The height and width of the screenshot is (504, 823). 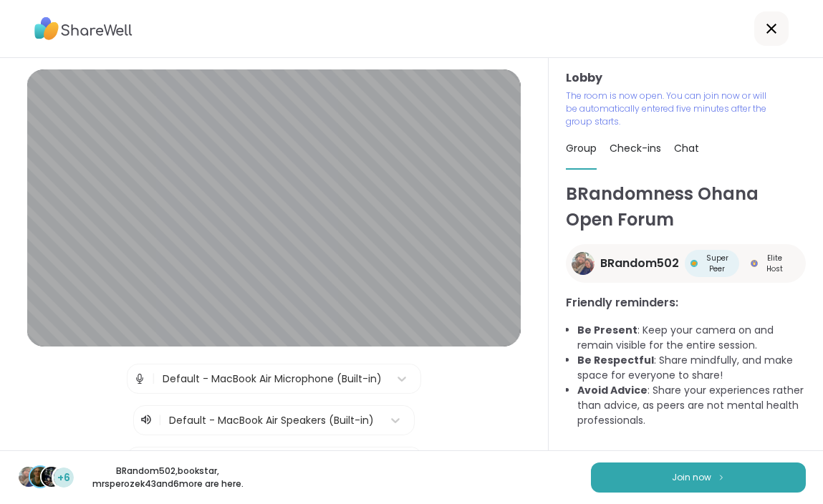 I want to click on img: Camera, so click(x=139, y=462).